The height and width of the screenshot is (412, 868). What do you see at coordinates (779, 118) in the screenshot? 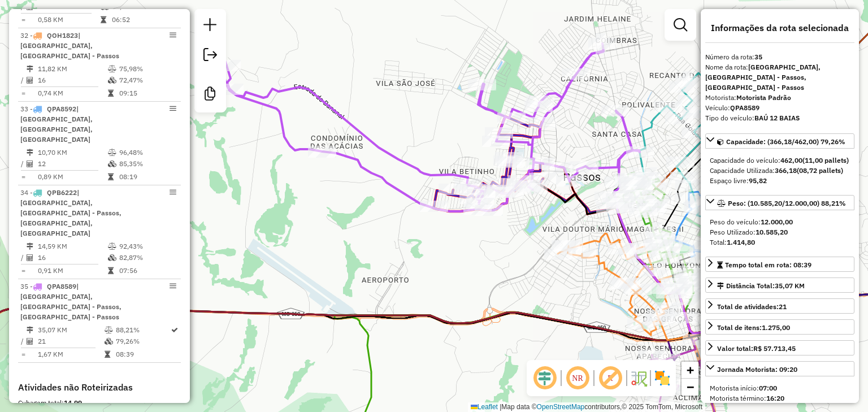
I see `div: Tipo do veículo:` at bounding box center [779, 118].